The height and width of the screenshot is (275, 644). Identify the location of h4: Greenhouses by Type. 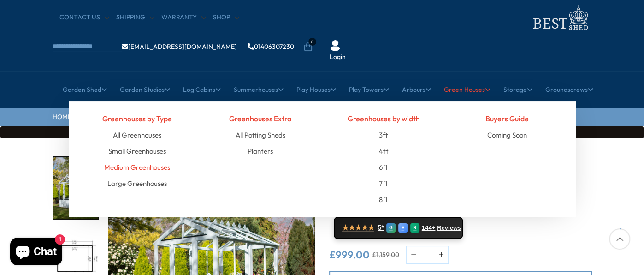
(137, 118).